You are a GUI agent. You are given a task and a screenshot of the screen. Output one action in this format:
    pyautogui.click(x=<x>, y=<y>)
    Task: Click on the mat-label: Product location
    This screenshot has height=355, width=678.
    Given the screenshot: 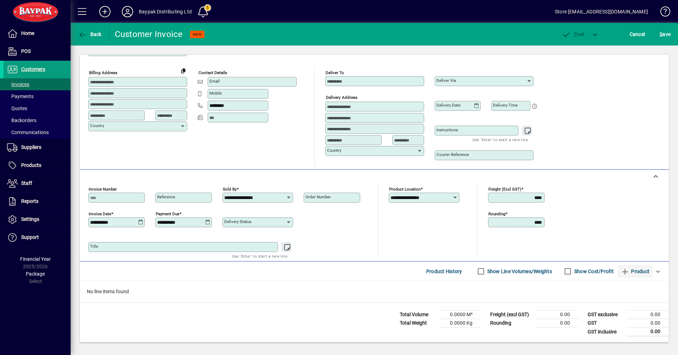 What is the action you would take?
    pyautogui.click(x=405, y=189)
    